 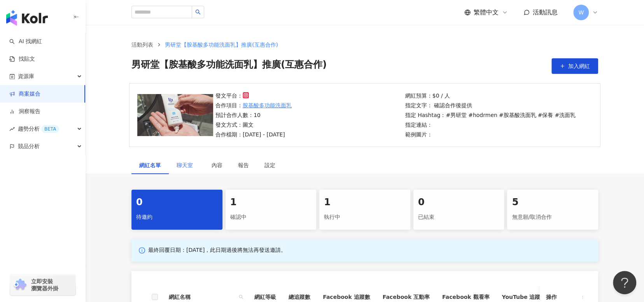 What do you see at coordinates (491, 115) in the screenshot?
I see `p: 指定 Hashtag：` at bounding box center [491, 115].